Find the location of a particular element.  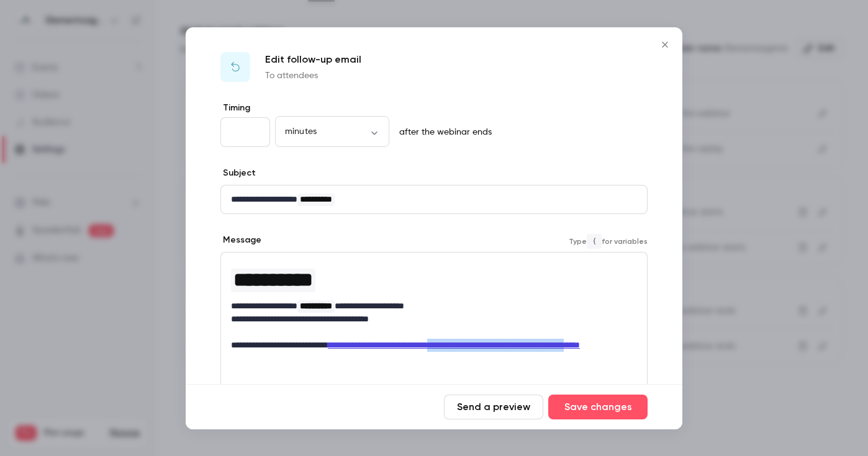

label: Subject is located at coordinates (237, 173).